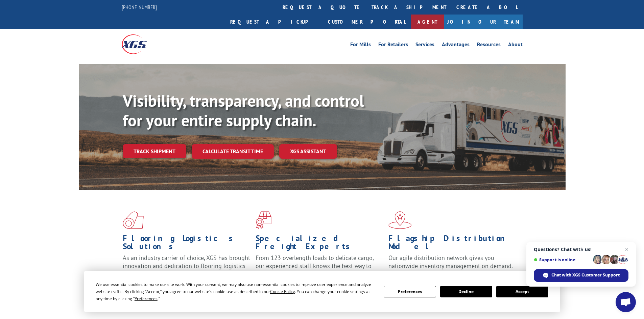 The width and height of the screenshot is (644, 319). What do you see at coordinates (400, 220) in the screenshot?
I see `img: xgs-icon-flagship-distribution-model-red` at bounding box center [400, 220].